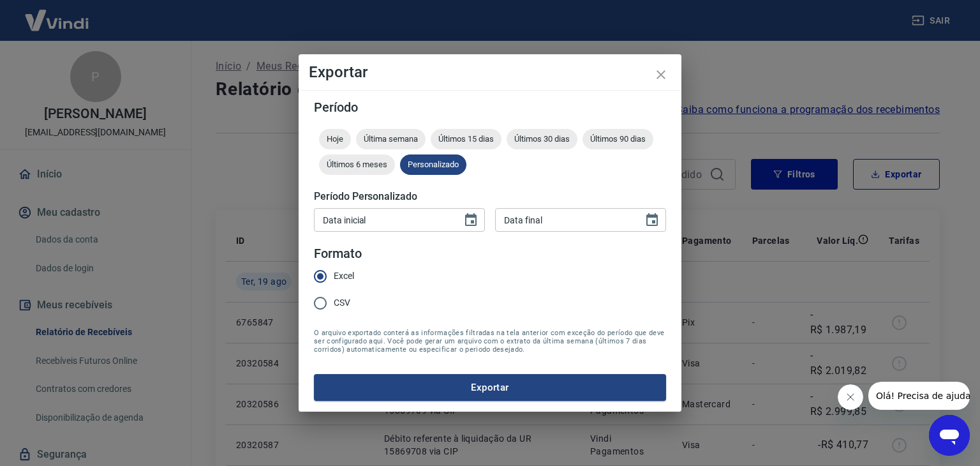  I want to click on h4: Exportar, so click(490, 72).